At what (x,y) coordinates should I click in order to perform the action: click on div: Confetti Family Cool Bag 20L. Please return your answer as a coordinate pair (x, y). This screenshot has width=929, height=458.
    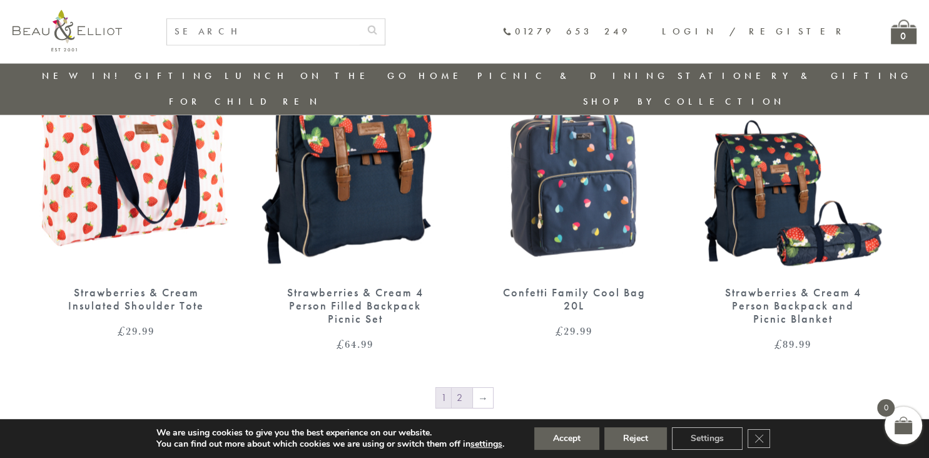
    Looking at the image, I should click on (575, 298).